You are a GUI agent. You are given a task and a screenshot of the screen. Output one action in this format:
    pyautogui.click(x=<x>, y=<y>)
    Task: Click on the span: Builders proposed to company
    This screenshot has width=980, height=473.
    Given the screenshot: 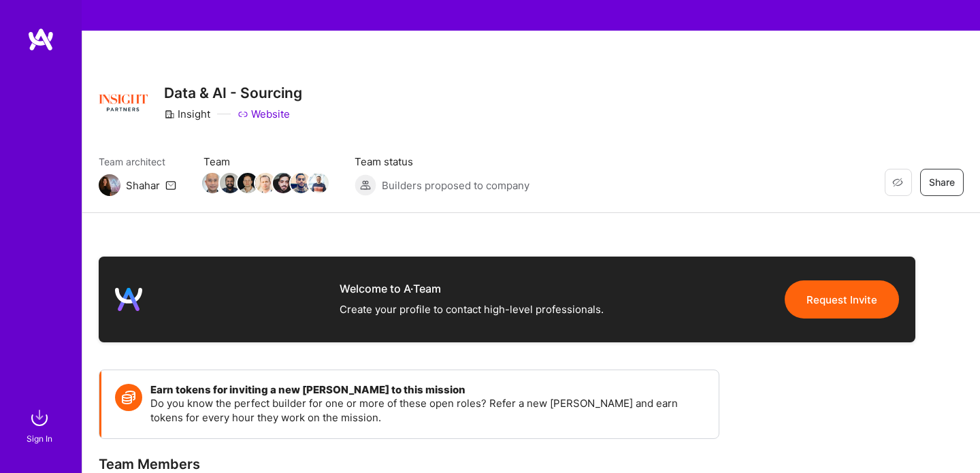 What is the action you would take?
    pyautogui.click(x=455, y=185)
    